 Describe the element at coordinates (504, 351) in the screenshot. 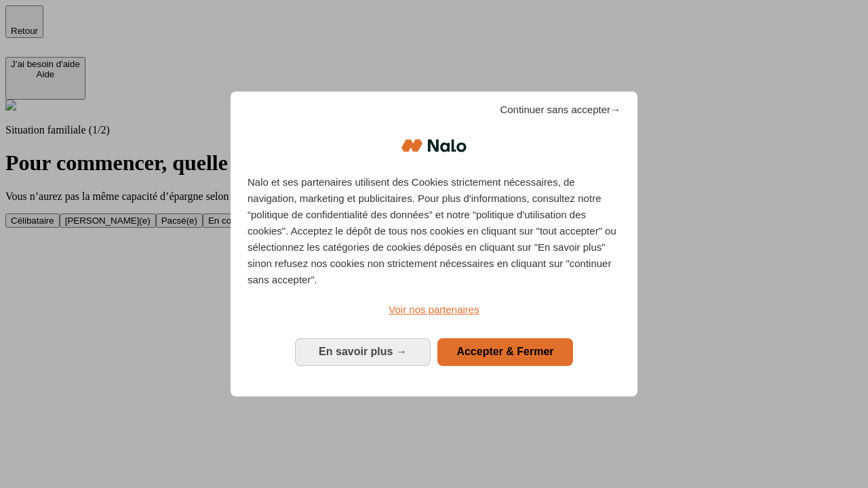

I see `span: Accepter & Fermer` at that location.